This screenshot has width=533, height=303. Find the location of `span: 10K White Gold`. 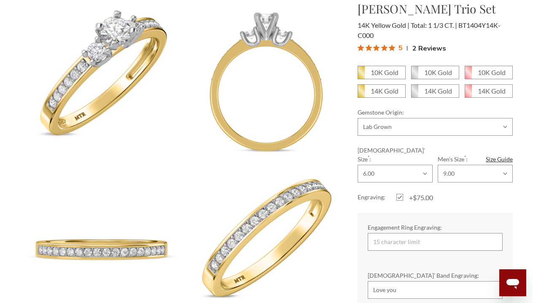

span: 10K White Gold is located at coordinates (435, 73).